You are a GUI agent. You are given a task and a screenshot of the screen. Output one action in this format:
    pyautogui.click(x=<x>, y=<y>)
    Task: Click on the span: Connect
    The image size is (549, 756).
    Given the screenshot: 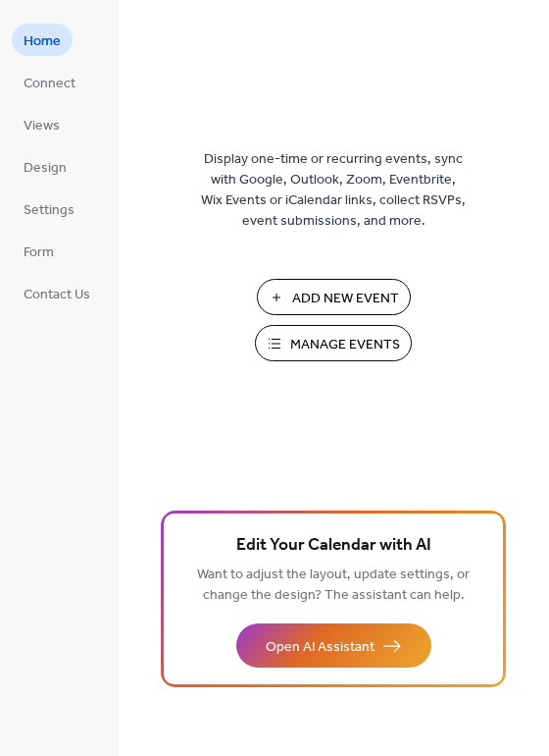 What is the action you would take?
    pyautogui.click(x=49, y=83)
    